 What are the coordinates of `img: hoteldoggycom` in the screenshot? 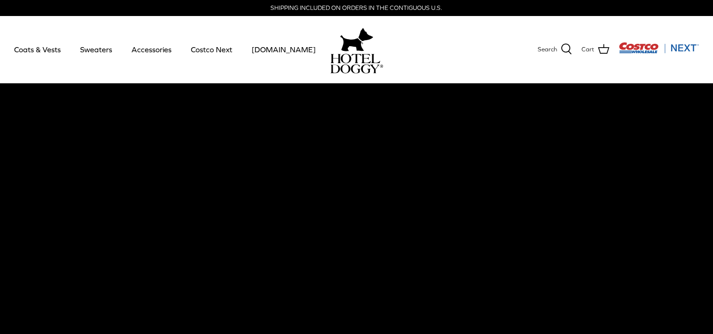 It's located at (357, 64).